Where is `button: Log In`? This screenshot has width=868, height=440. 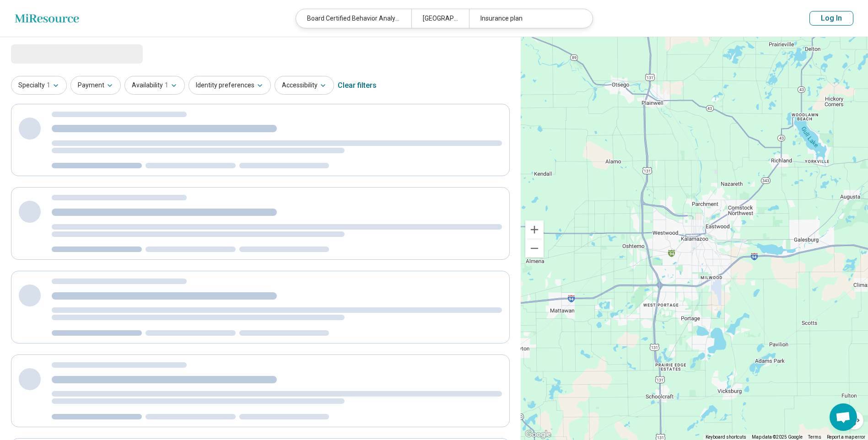
button: Log In is located at coordinates (831, 19).